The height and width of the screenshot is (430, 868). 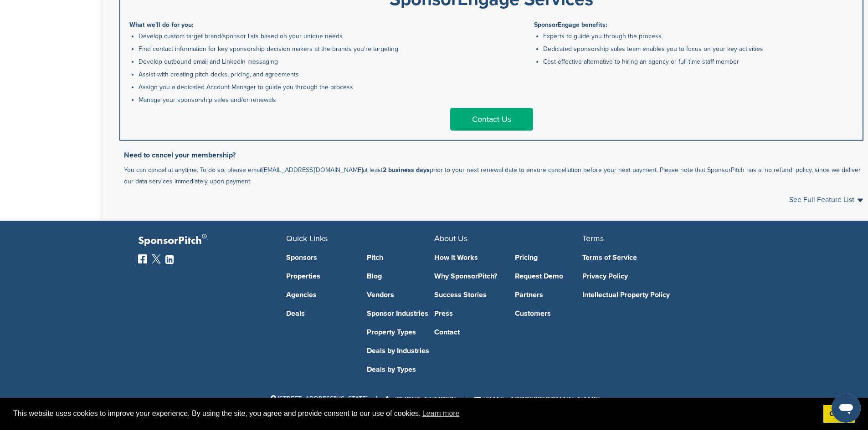 What do you see at coordinates (593, 239) in the screenshot?
I see `span: Terms` at bounding box center [593, 239].